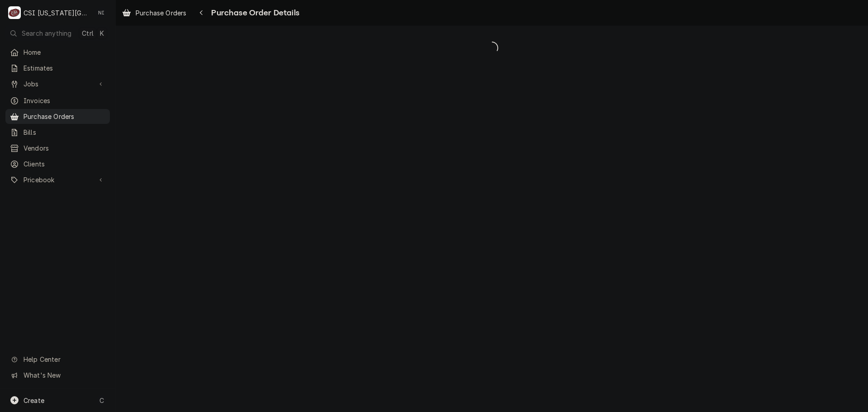 This screenshot has height=412, width=868. What do you see at coordinates (57, 52) in the screenshot?
I see `a: Home` at bounding box center [57, 52].